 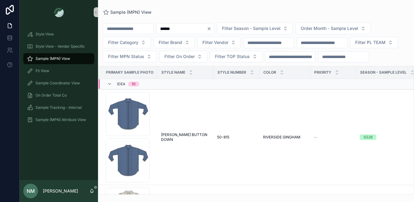 I want to click on span: Filter TOP Status, so click(x=233, y=57).